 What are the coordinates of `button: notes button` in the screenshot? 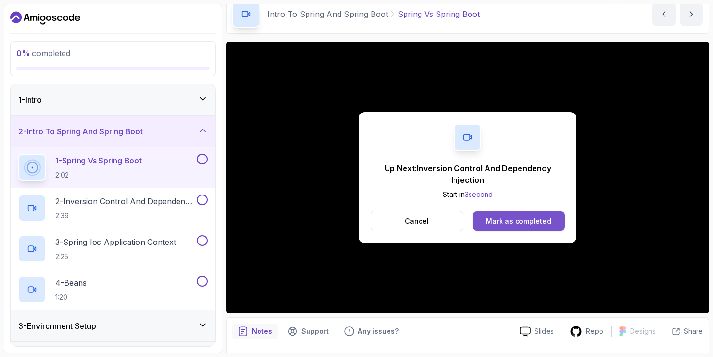 It's located at (255, 331).